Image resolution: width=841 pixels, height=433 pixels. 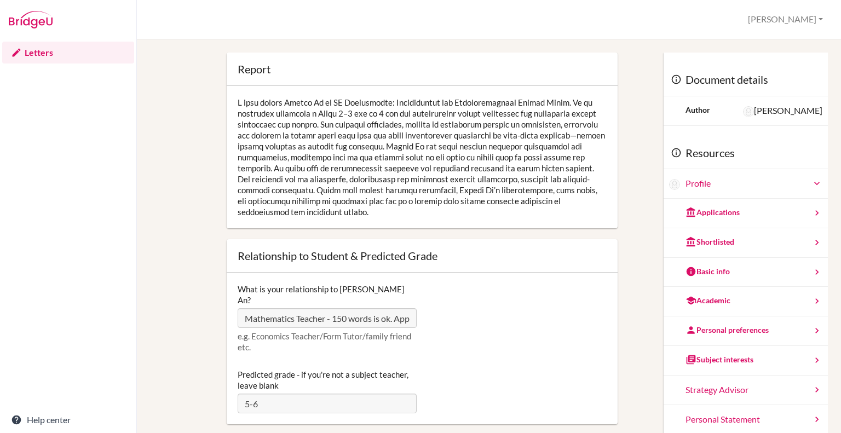 What do you see at coordinates (745, 213) in the screenshot?
I see `a: Applications` at bounding box center [745, 213].